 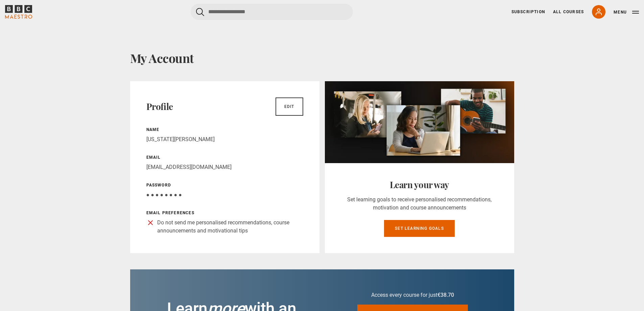 I want to click on a: All Courses, so click(x=568, y=12).